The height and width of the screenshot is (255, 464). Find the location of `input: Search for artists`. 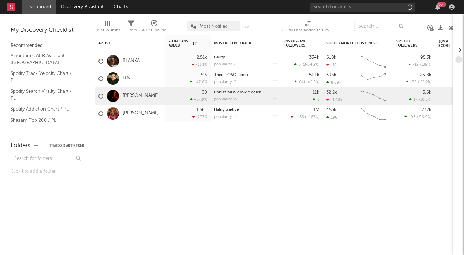

input: Search for artists is located at coordinates (362, 7).